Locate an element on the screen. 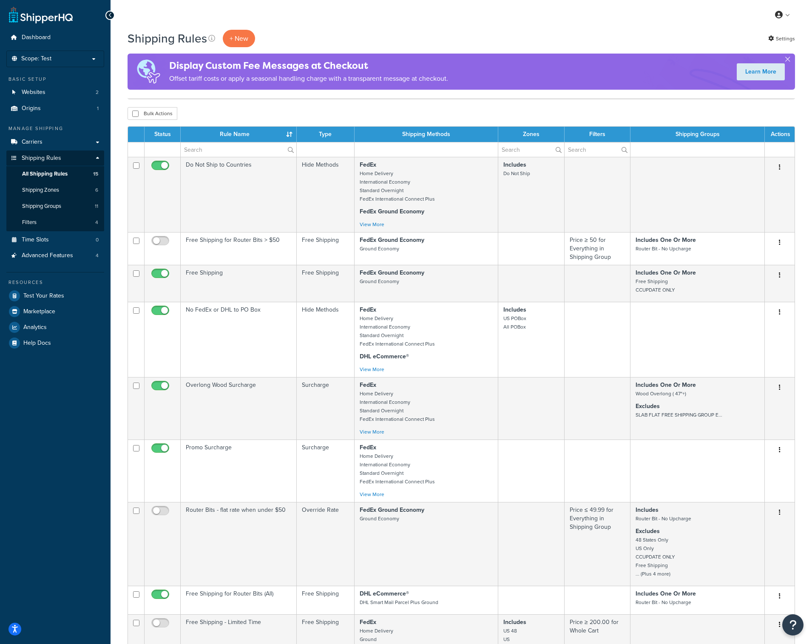 This screenshot has height=644, width=812. img: duties-banner-06bc72dcb5fe05cb3f9472aba00be2ae8eb53ab6f0d8bb03d382ba314ac3c341.png is located at coordinates (148, 71).